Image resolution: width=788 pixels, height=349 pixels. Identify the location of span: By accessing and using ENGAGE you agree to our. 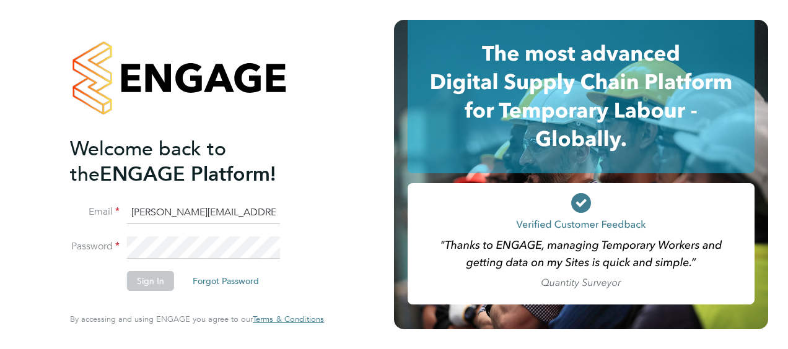
(197, 319).